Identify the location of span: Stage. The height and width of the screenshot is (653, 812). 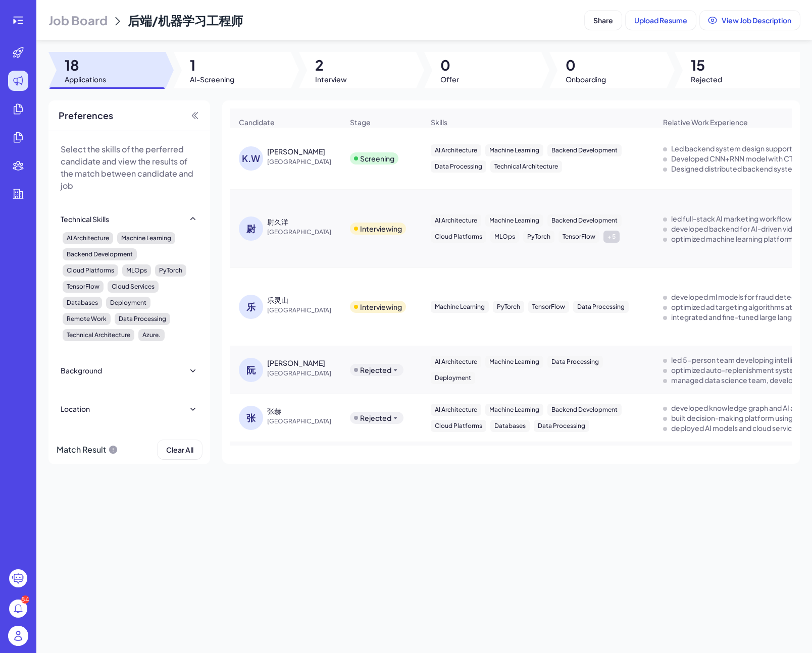
(360, 122).